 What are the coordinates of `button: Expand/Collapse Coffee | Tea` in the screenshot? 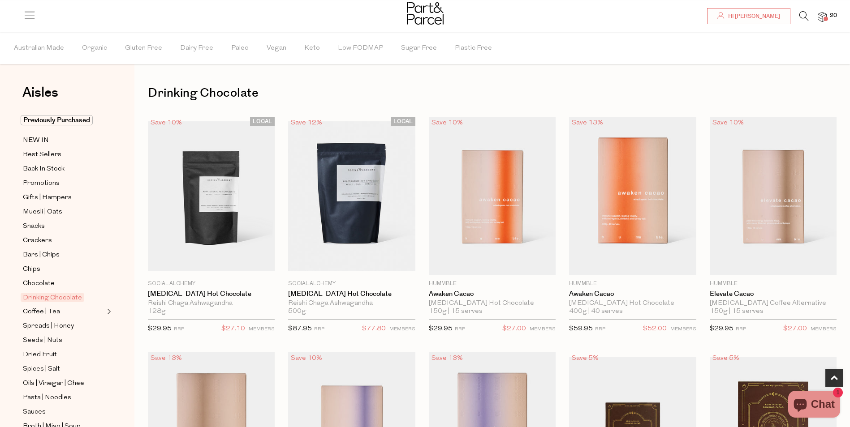 It's located at (108, 312).